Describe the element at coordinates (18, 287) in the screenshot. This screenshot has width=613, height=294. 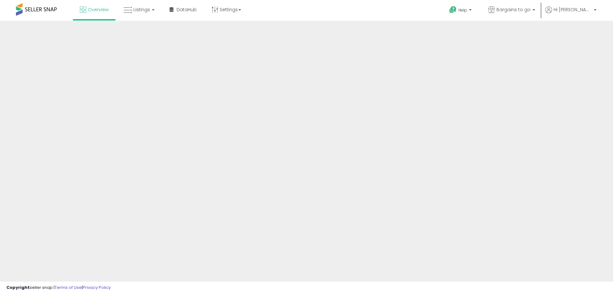
I see `strong: Copyright` at that location.